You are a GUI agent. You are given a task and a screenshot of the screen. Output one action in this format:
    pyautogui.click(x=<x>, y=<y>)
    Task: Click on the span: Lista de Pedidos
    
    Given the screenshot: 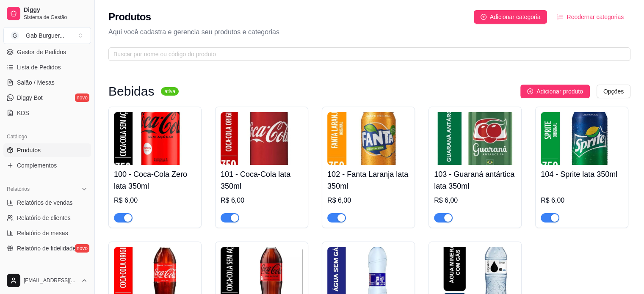 What is the action you would take?
    pyautogui.click(x=39, y=67)
    